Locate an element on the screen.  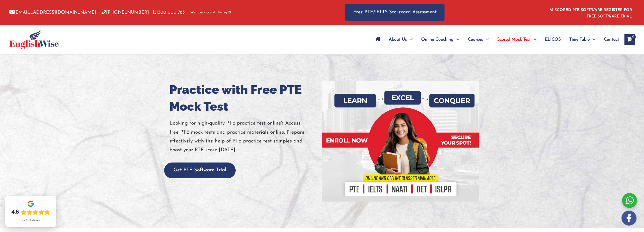
span: Scored Mock Test is located at coordinates (514, 39).